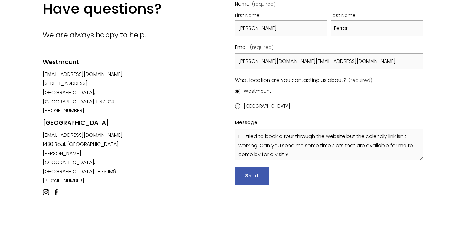 The image size is (466, 238). Describe the element at coordinates (251, 175) in the screenshot. I see `button: SendSend` at that location.